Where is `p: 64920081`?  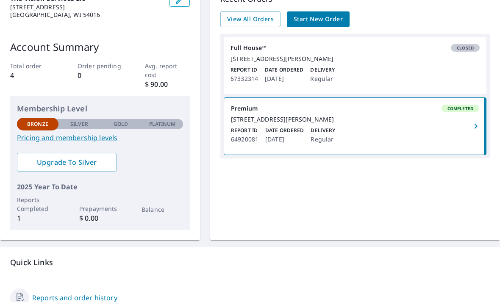 p: 64920081 is located at coordinates (244, 139).